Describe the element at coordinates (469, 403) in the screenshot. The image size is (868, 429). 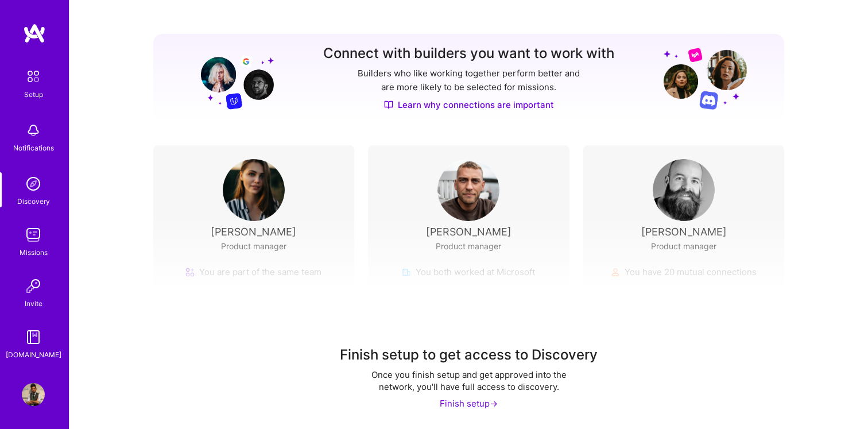
I see `div: Finish setup ->` at that location.